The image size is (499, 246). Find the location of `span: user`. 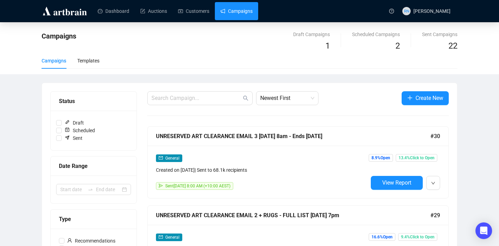

span: user is located at coordinates (70, 240).